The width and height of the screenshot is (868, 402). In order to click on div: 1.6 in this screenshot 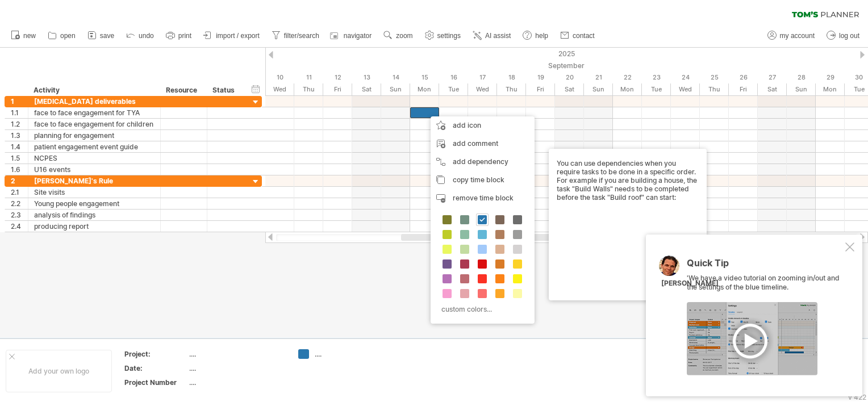, I will do `click(19, 169)`.